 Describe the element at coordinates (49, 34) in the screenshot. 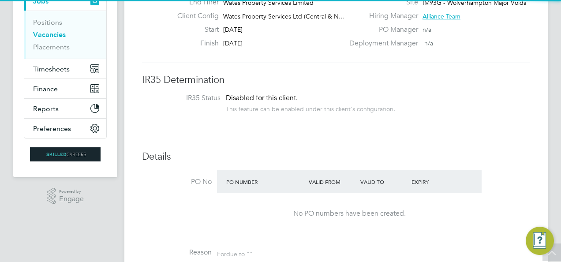

I see `a: Vacancies` at that location.